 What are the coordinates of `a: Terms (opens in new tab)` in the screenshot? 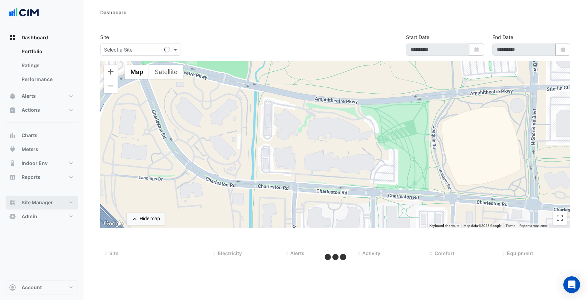 It's located at (510, 225).